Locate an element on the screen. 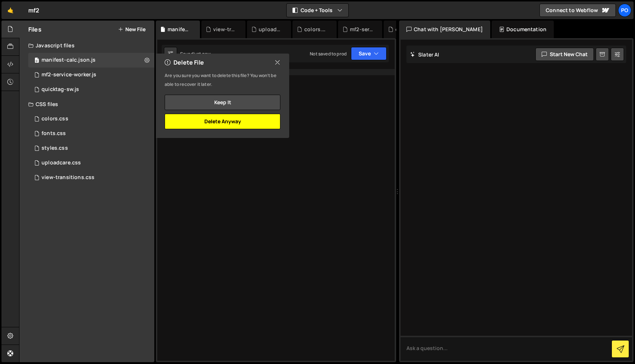 This screenshot has width=635, height=364. div: CSS files is located at coordinates (87, 104).